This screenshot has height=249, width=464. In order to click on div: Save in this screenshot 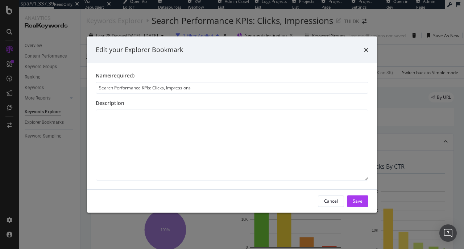, I will do `click(357, 201)`.